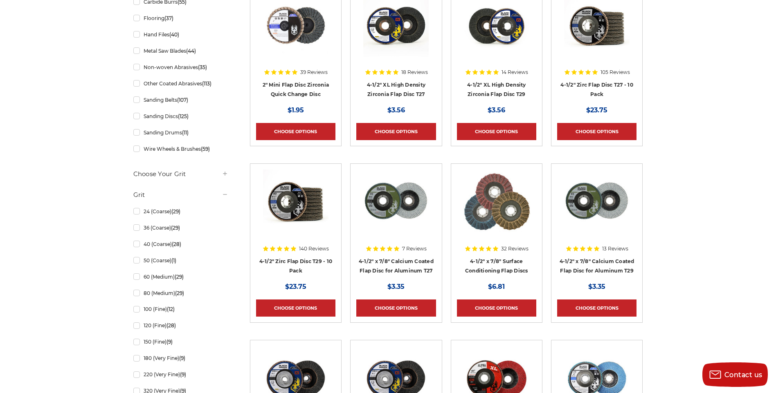 This screenshot has width=776, height=393. I want to click on a: 180 (Very Fine), so click(181, 358).